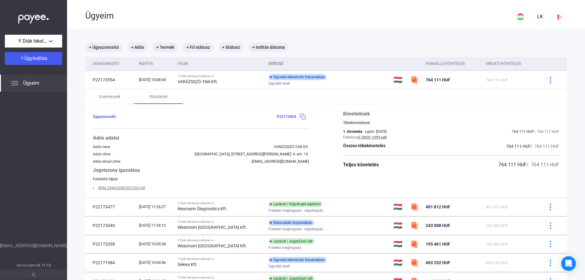  Describe the element at coordinates (361, 165) in the screenshot. I see `div: Teljes követelés` at that location.